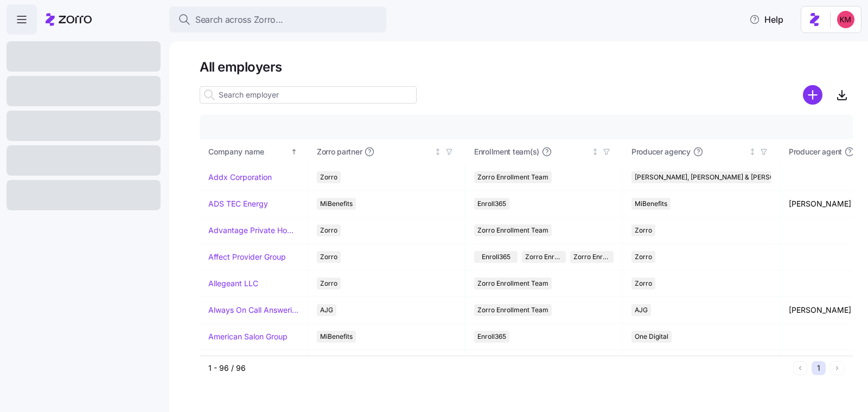  Describe the element at coordinates (813, 95) in the screenshot. I see `svg: add icon` at that location.